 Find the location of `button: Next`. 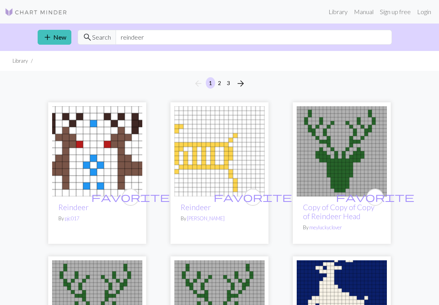

button: Next is located at coordinates (240, 83).